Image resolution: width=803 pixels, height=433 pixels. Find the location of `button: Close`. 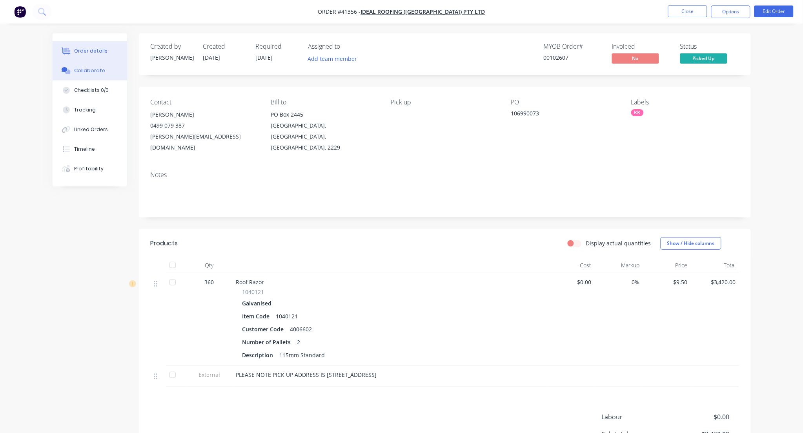

button: Close is located at coordinates (688, 11).